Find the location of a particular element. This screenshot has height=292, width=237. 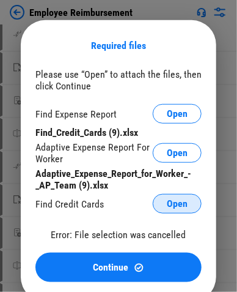

div: Adaptive Expense Report For Worker is located at coordinates (94, 153).